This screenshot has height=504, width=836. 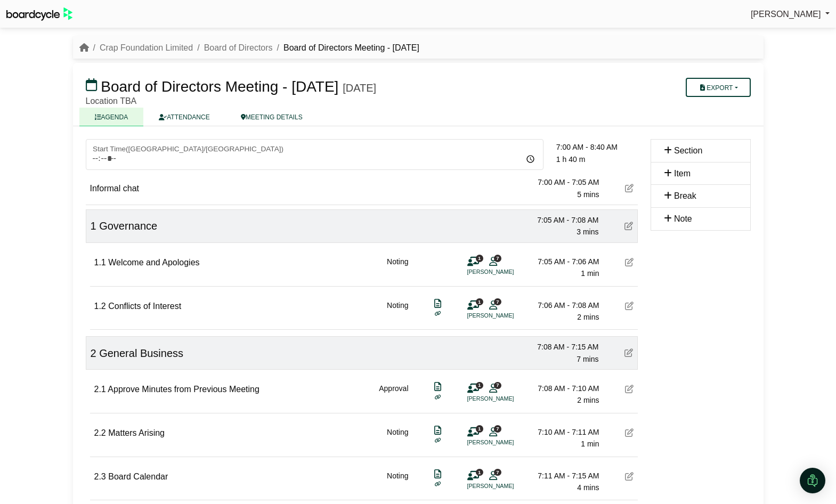 I want to click on span: 7 mins, so click(x=587, y=359).